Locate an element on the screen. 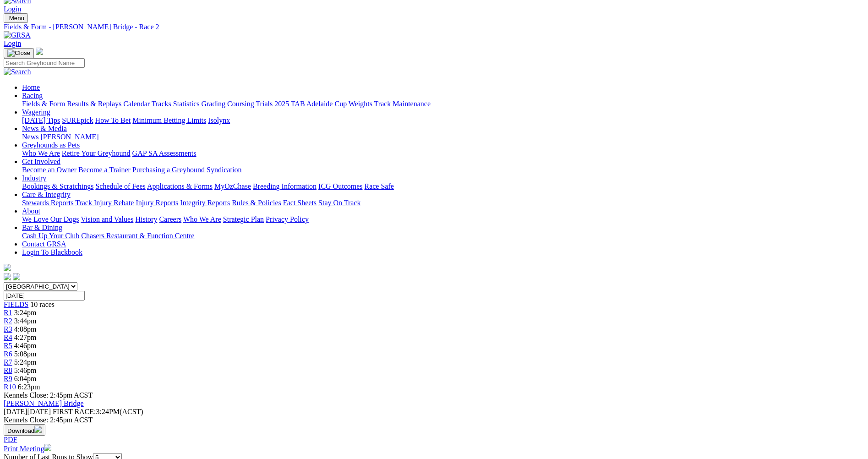 The image size is (868, 459). a: Cash Up Your Club is located at coordinates (50, 235).